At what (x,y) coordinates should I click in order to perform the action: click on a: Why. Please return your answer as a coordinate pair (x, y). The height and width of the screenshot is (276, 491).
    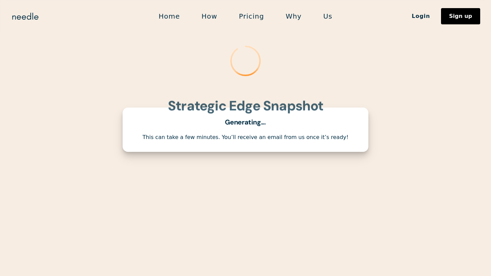
    Looking at the image, I should click on (294, 16).